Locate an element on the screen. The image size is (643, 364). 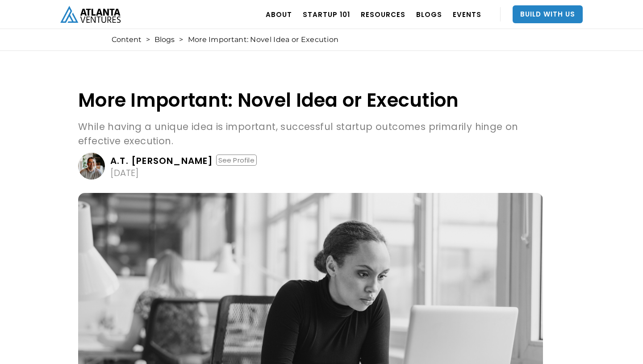
div: More Important: Novel Idea or Execution is located at coordinates (264, 40).